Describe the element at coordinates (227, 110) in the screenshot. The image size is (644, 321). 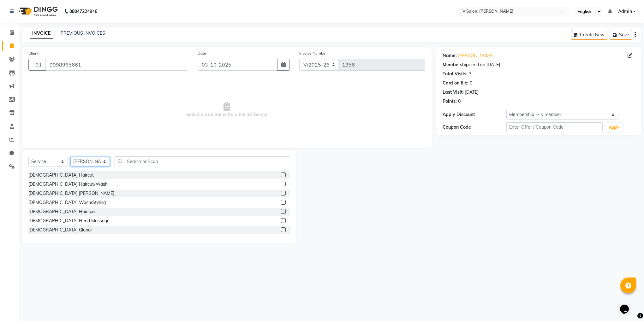
I see `span: Select & add items from the list below` at that location.